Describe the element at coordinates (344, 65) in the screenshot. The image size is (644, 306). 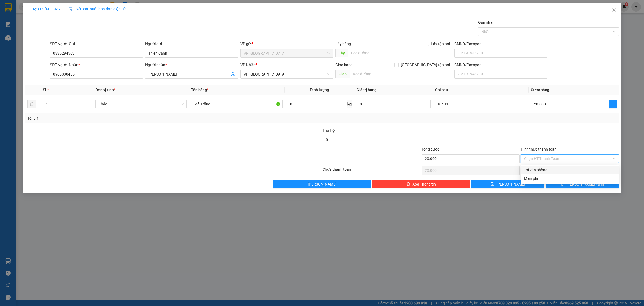
I see `span: Giao hàng` at that location.